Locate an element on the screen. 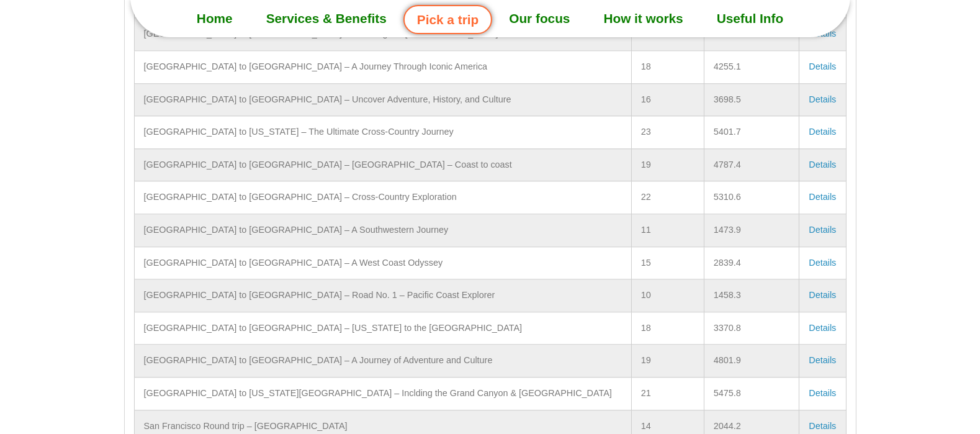 Image resolution: width=980 pixels, height=434 pixels. td: 1473.9 is located at coordinates (751, 231).